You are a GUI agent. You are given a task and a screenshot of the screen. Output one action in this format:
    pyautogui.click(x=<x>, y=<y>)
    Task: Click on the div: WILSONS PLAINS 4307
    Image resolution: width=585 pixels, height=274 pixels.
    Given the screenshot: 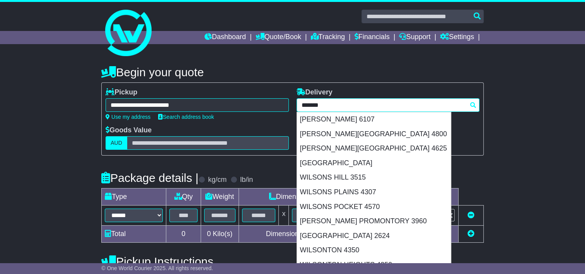 What is the action you would take?
    pyautogui.click(x=374, y=192)
    